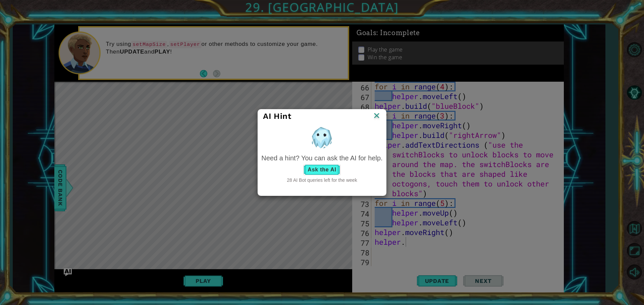  Describe the element at coordinates (321, 170) in the screenshot. I see `button: Ask the AI` at that location.